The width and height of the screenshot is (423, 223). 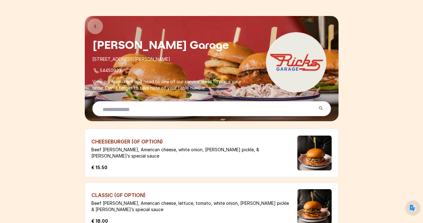 What do you see at coordinates (296, 62) in the screenshot?
I see `img: Restaurant Logo` at bounding box center [296, 62].